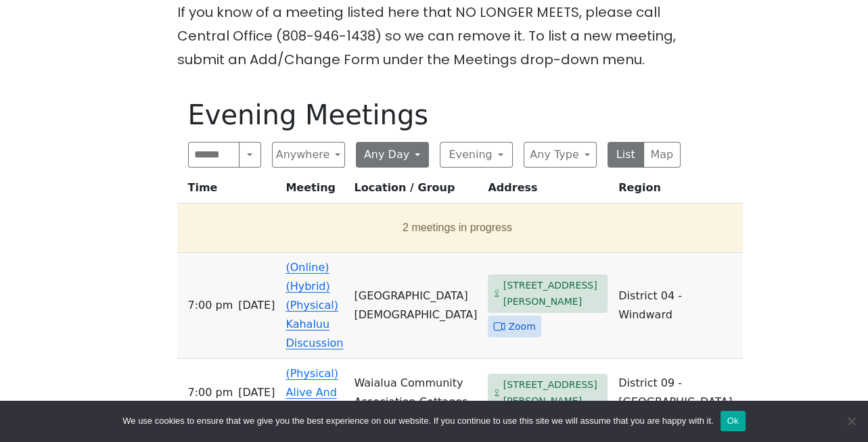  I want to click on span: Zoom, so click(521, 326).